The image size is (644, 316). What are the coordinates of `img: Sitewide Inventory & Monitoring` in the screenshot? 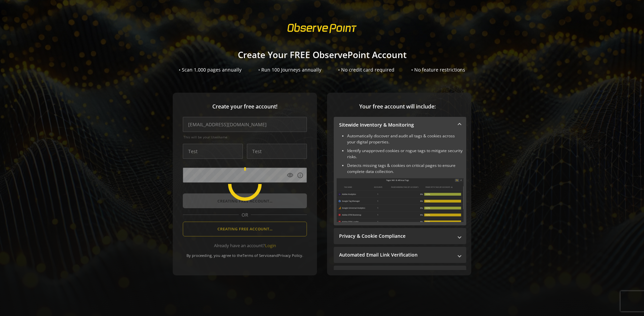 It's located at (400, 200).